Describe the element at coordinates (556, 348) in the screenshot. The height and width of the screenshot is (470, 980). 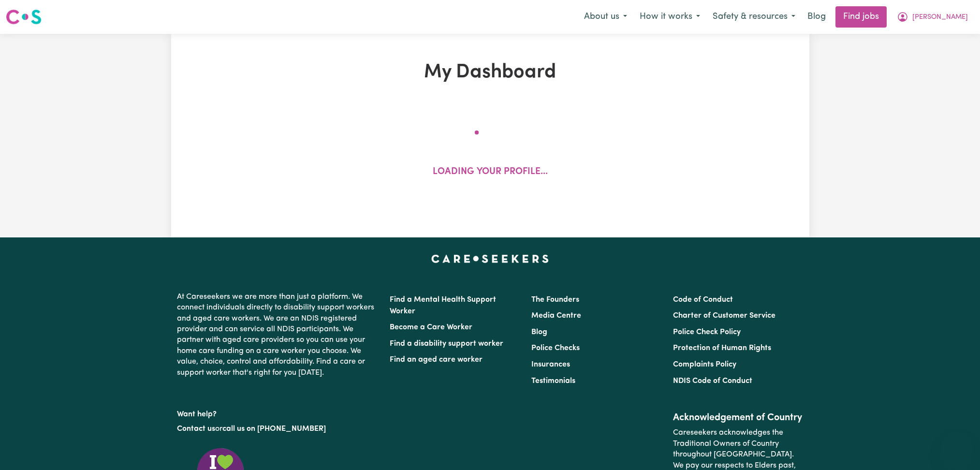
I see `a: Police Checks` at that location.